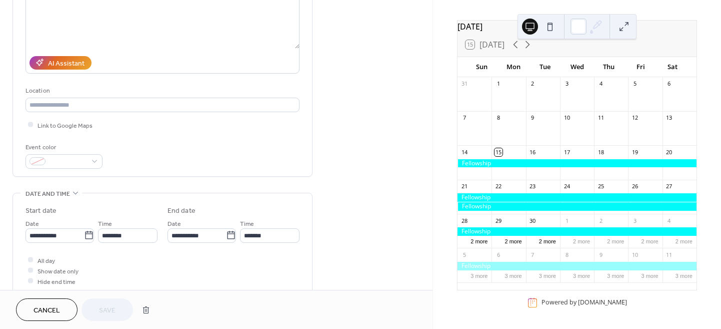 This screenshot has width=721, height=329. Describe the element at coordinates (47, 309) in the screenshot. I see `a: Cancel` at that location.